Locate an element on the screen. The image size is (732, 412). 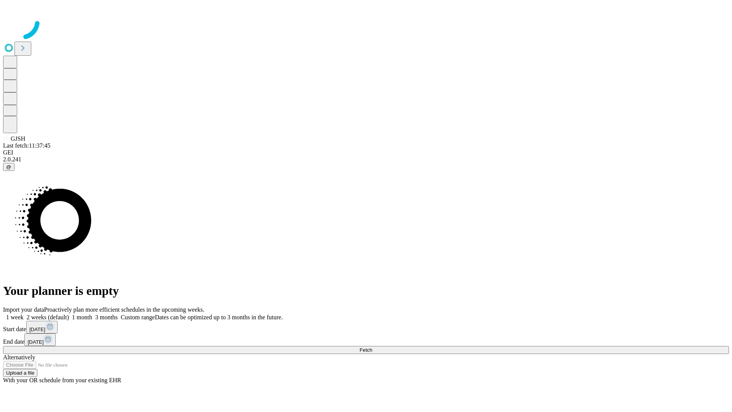
button: Upload a file is located at coordinates (20, 373).